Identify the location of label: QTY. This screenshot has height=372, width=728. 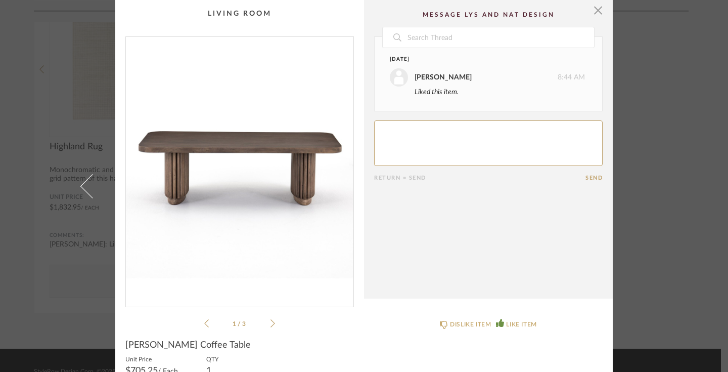
(212, 358).